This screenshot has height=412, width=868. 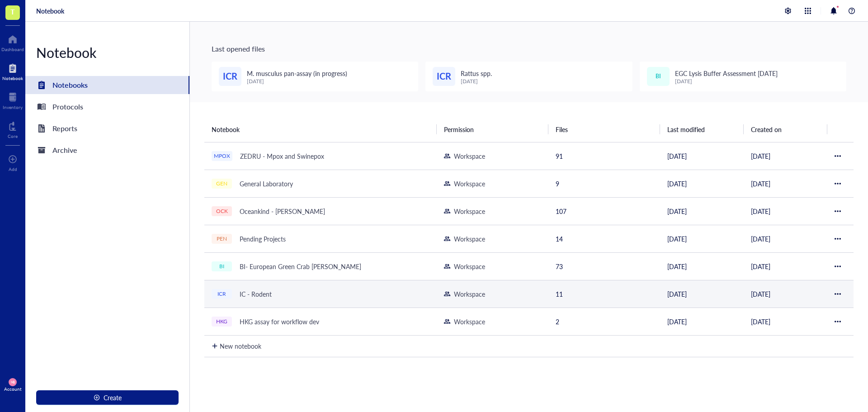 I want to click on a: Inventory, so click(x=13, y=100).